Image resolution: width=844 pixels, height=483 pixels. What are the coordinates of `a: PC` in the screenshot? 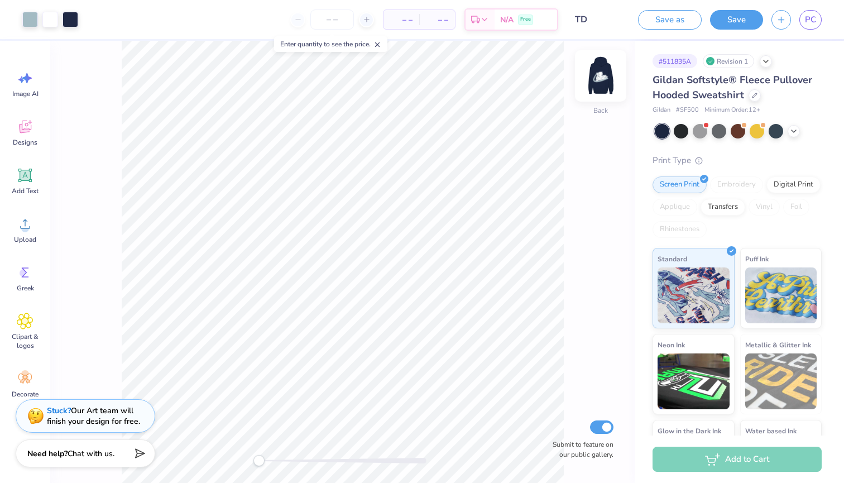 It's located at (811, 20).